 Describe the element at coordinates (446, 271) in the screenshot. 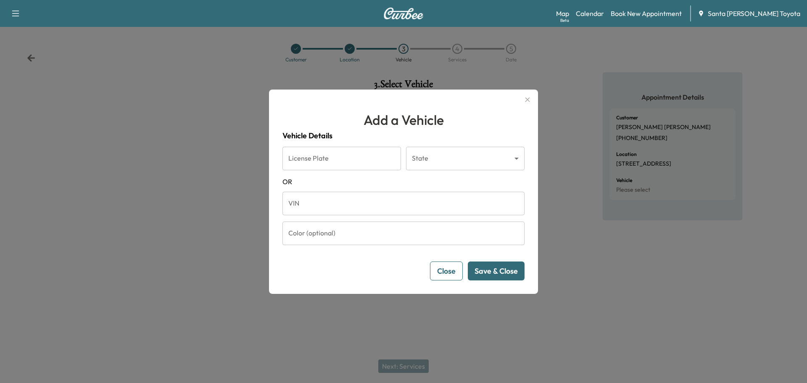

I see `button: Close` at that location.